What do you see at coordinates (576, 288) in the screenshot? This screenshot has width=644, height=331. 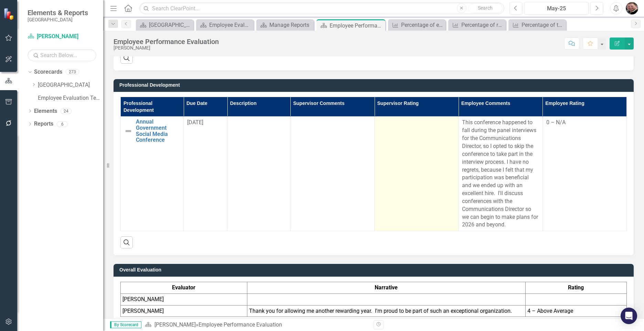 I see `th: Rating` at bounding box center [576, 288].